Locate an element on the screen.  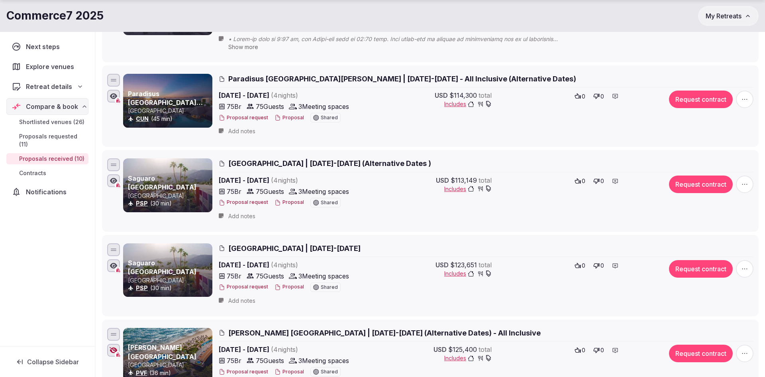
span: $114,300 is located at coordinates (463, 95).